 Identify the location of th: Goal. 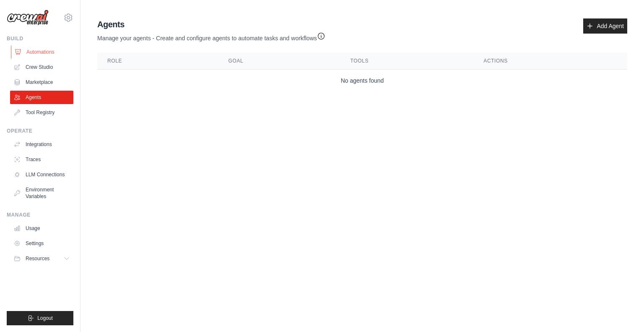
(279, 61).